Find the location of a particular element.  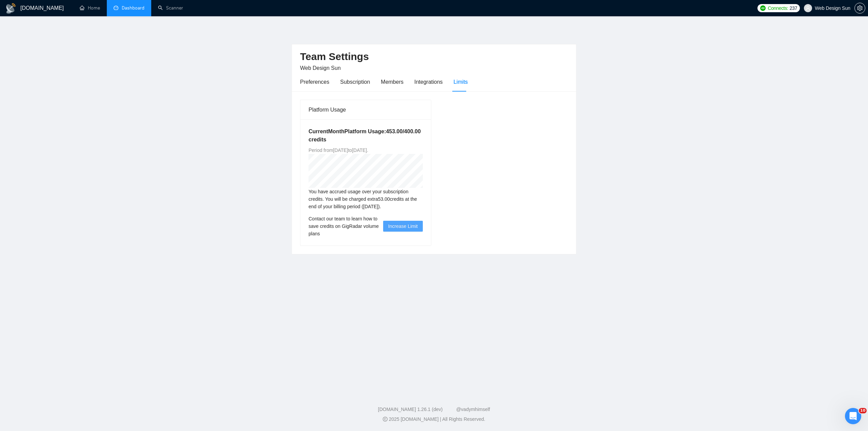

img: logo is located at coordinates (11, 8).